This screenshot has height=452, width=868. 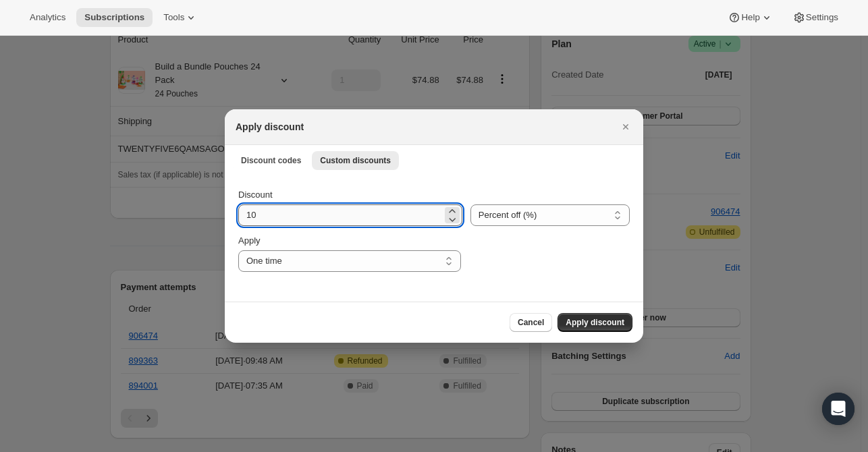 What do you see at coordinates (270, 127) in the screenshot?
I see `h2: Apply discount` at bounding box center [270, 127].